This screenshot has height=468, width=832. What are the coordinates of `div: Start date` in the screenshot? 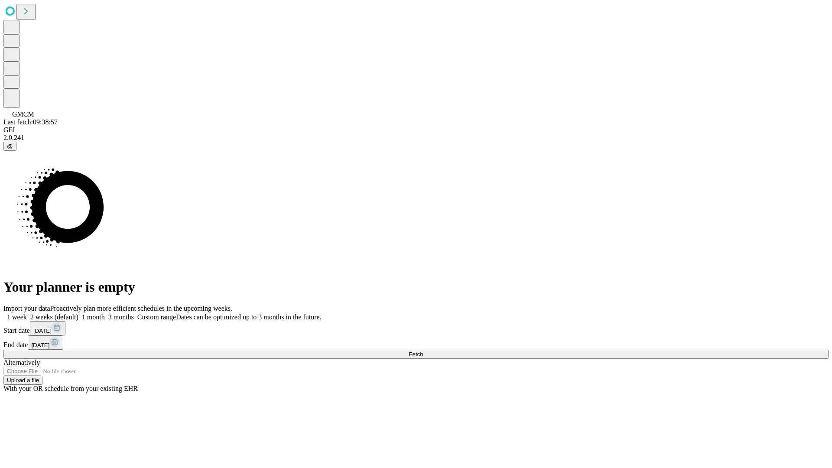 It's located at (416, 328).